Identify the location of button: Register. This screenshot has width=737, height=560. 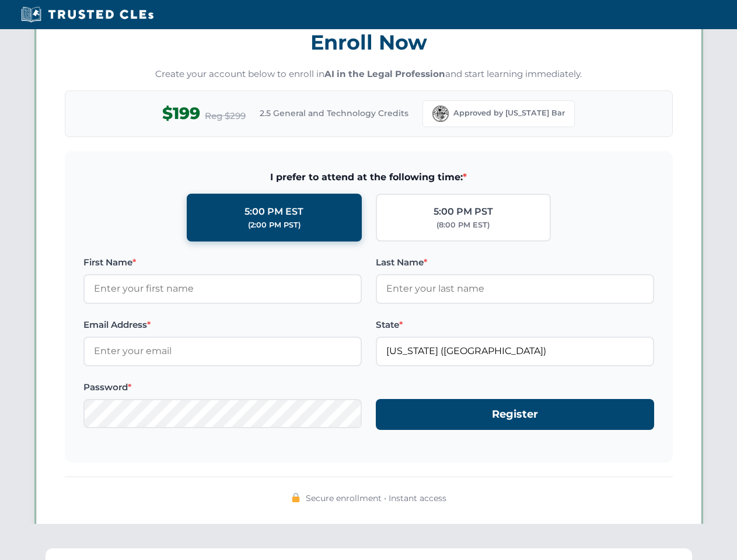
(515, 414).